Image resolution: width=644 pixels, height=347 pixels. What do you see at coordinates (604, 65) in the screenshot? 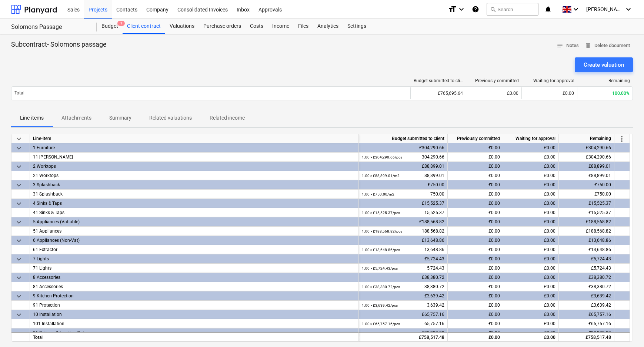
I see `div: Create valuation` at bounding box center [604, 65].